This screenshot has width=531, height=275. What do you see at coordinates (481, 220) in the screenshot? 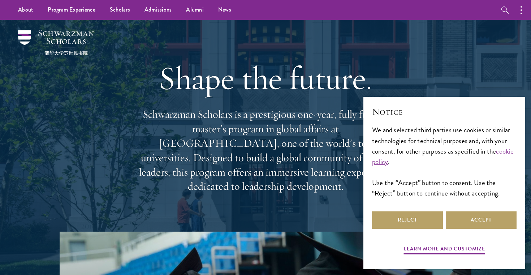
I see `button: Accept` at bounding box center [481, 220].